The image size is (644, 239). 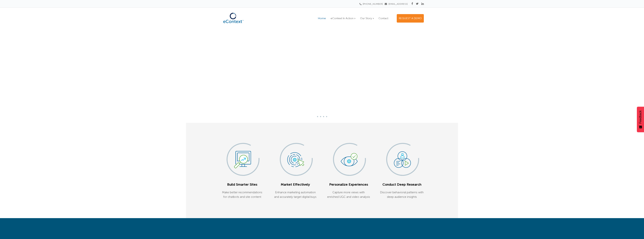 I want to click on a: Linkedin, so click(x=423, y=4).